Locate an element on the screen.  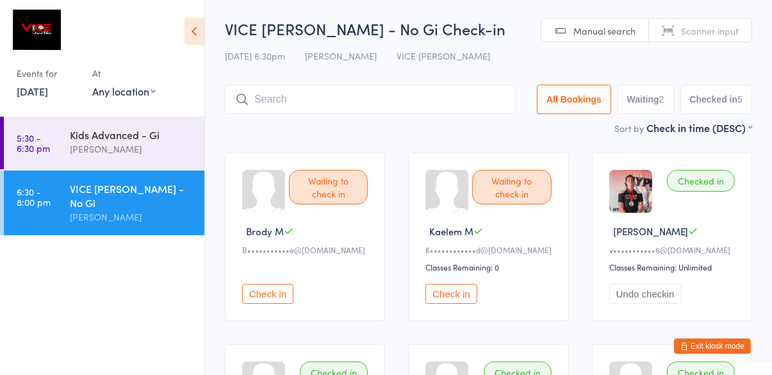
span: Manual search is located at coordinates (604, 31).